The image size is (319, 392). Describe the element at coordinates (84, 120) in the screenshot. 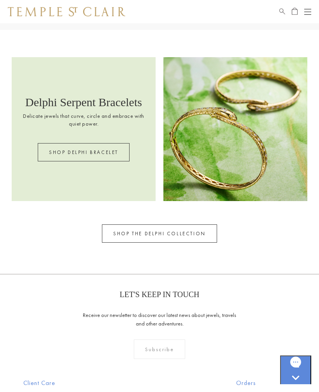

I see `p: Delicate jewels that curve, circle and embrace with quiet power.` at that location.